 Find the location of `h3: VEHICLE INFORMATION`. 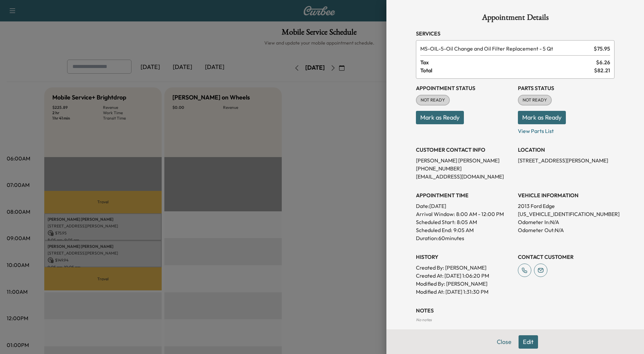

h3: VEHICLE INFORMATION is located at coordinates (566, 195).